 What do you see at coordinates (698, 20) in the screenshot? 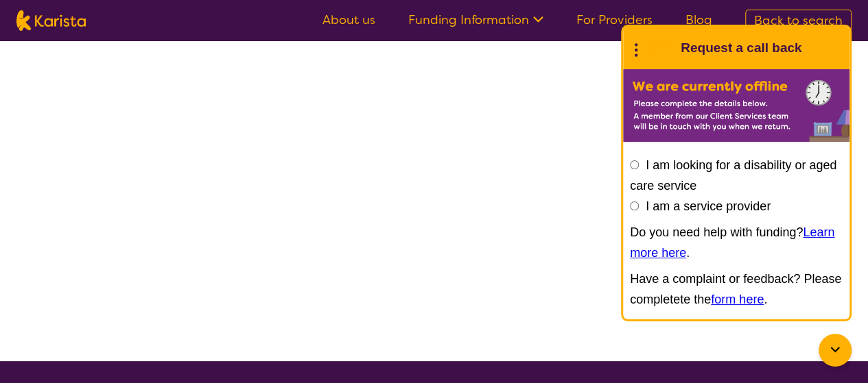
I see `a: Blog` at bounding box center [698, 20].